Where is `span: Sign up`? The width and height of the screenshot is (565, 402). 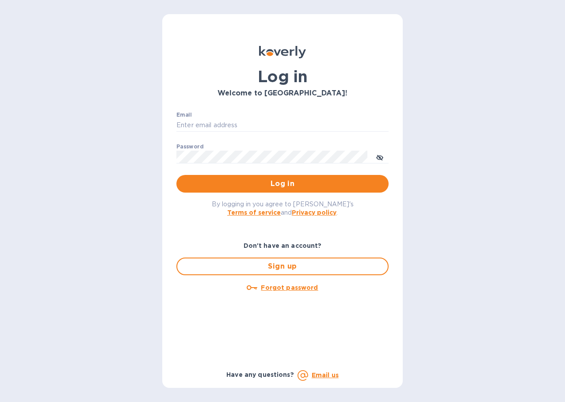 span: Sign up is located at coordinates (282, 266).